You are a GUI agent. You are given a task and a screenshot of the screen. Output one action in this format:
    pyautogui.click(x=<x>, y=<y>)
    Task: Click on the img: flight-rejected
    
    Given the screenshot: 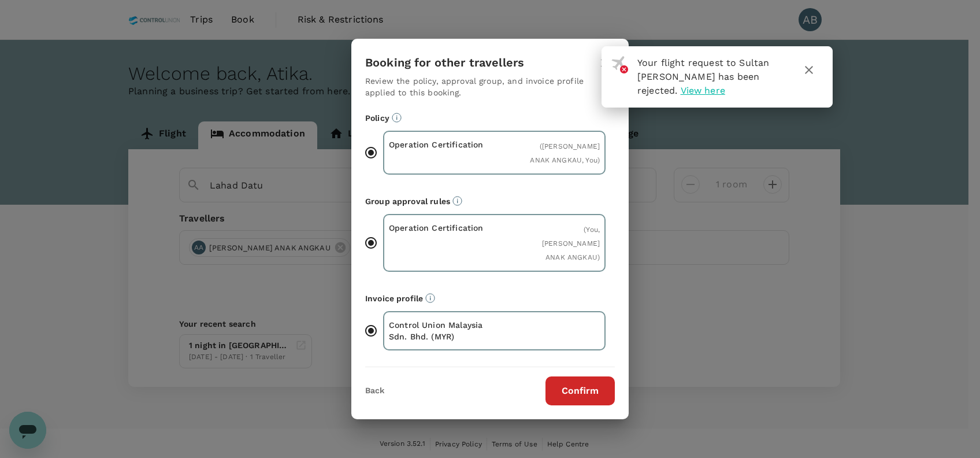 What is the action you would take?
    pyautogui.click(x=619, y=64)
    